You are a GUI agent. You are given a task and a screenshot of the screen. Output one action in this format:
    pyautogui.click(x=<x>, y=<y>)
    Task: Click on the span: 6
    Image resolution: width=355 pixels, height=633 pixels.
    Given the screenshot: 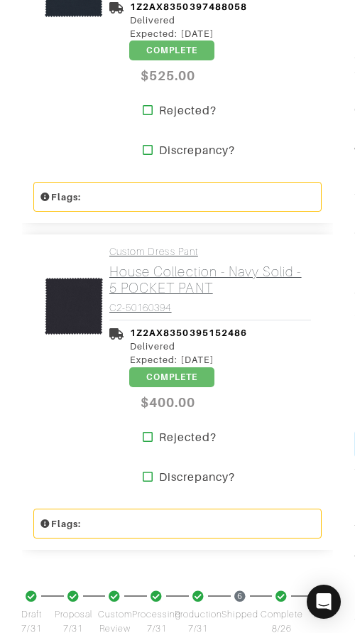 What is the action you would take?
    pyautogui.click(x=240, y=596)
    